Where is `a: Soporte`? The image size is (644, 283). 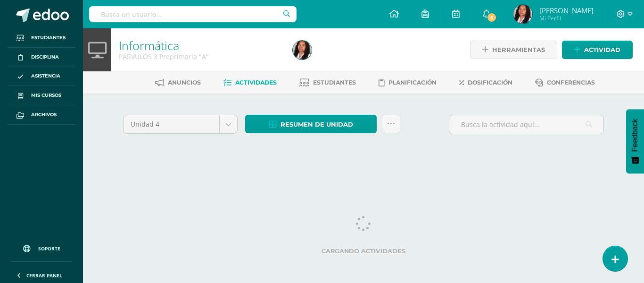 a: Soporte is located at coordinates (42, 247).